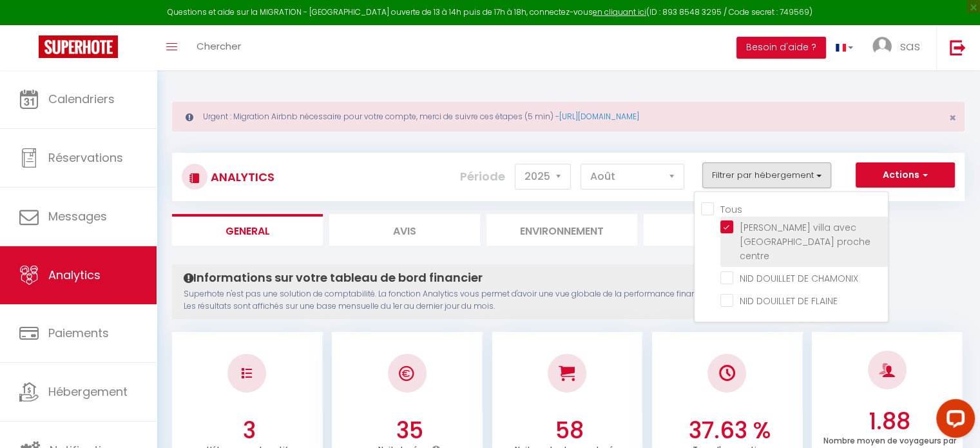 Image resolution: width=980 pixels, height=448 pixels. I want to click on button: Close, so click(952, 118).